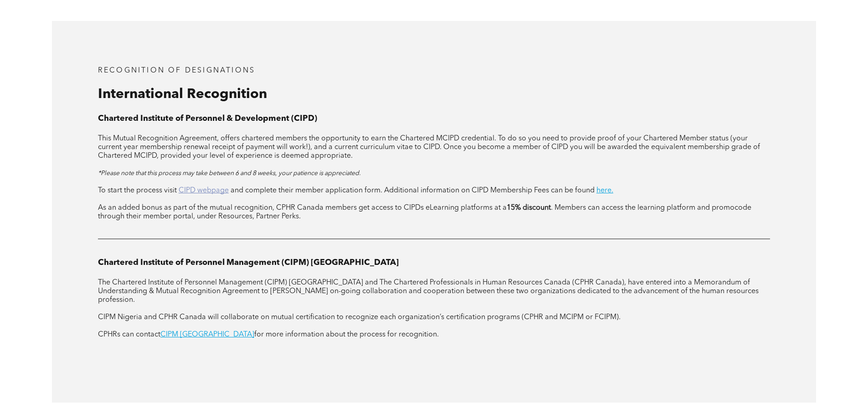  Describe the element at coordinates (129, 334) in the screenshot. I see `span: CPHRs can contact` at that location.